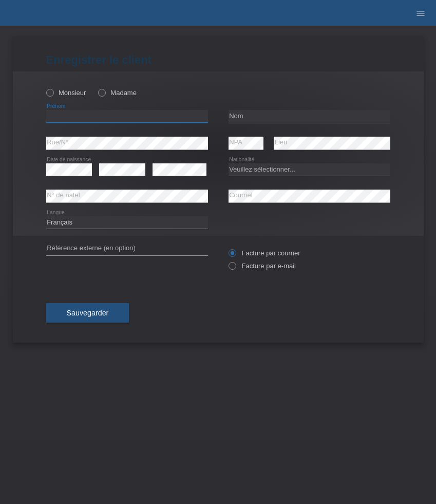  I want to click on input: Madame, so click(101, 92).